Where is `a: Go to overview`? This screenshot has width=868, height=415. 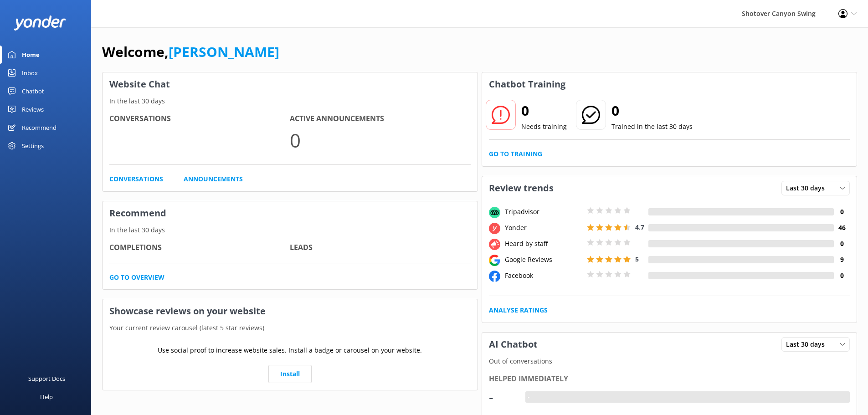 a: Go to overview is located at coordinates (137, 277).